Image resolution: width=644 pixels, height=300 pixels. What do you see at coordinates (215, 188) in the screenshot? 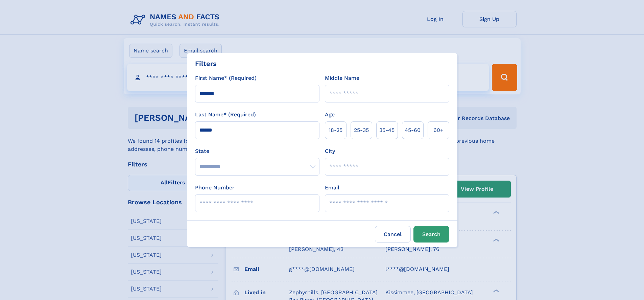
I see `label: Phone Number` at bounding box center [215, 188].